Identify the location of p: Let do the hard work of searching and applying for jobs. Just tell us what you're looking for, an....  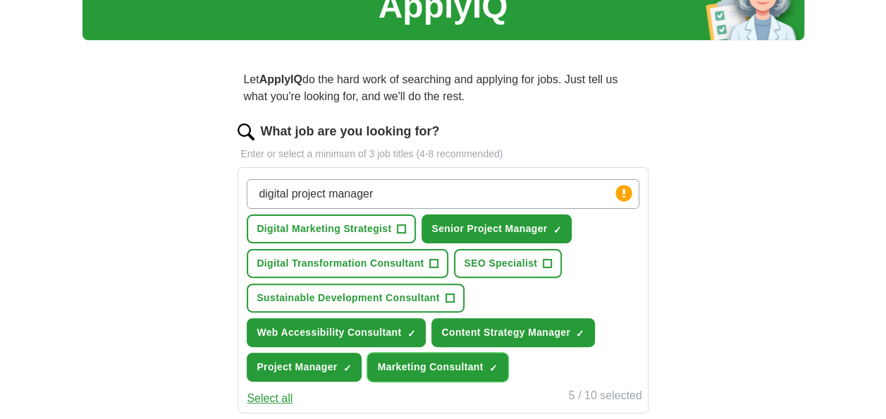
(443, 88).